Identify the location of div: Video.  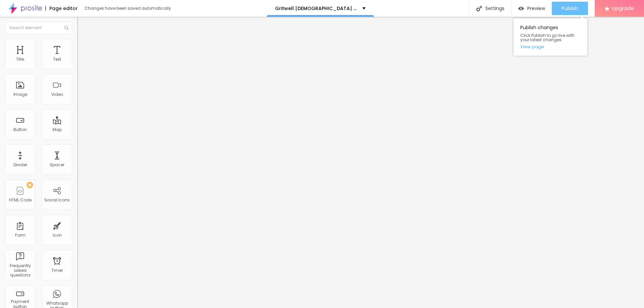
(57, 94).